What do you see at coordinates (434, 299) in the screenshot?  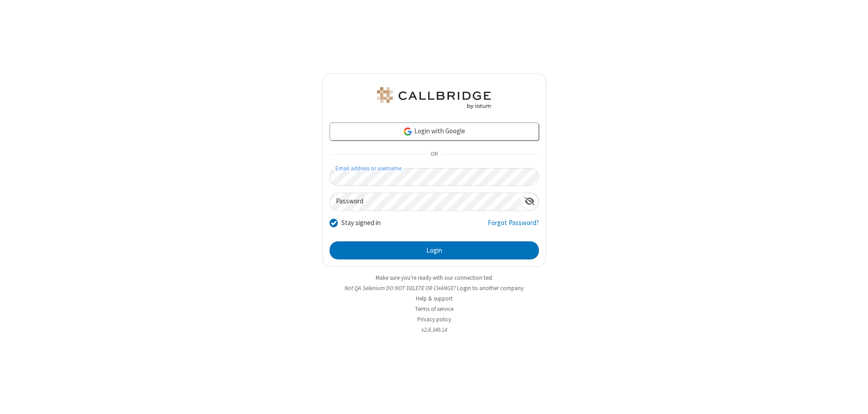 I see `a: Help & support` at bounding box center [434, 299].